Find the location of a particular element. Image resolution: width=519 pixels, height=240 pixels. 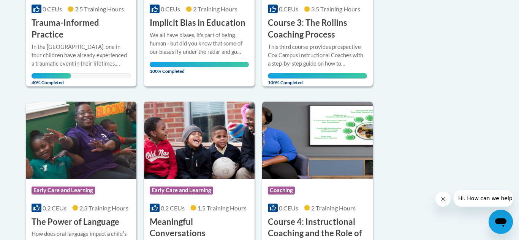

span: 1.5 Training Hours is located at coordinates (222, 208).